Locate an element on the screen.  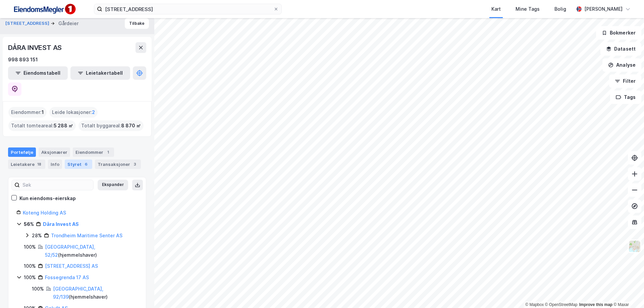
div: Portefølje is located at coordinates (22, 152).